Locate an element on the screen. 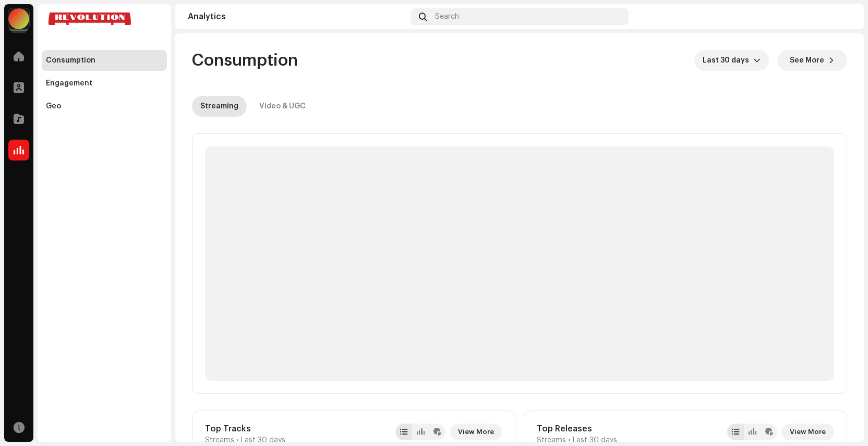 This screenshot has height=446, width=868. re-m-nav-item: Geo is located at coordinates (105, 106).